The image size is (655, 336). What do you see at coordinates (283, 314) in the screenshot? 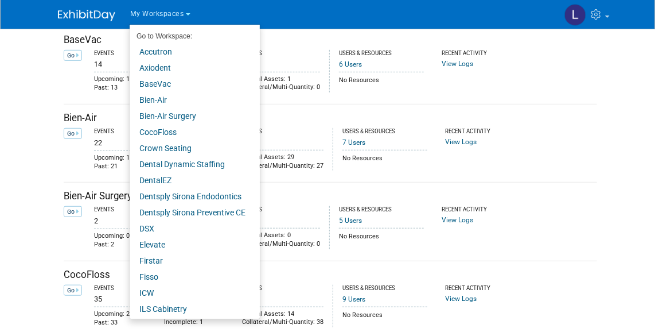
I see `div: Capital Assets: 14` at bounding box center [283, 314].